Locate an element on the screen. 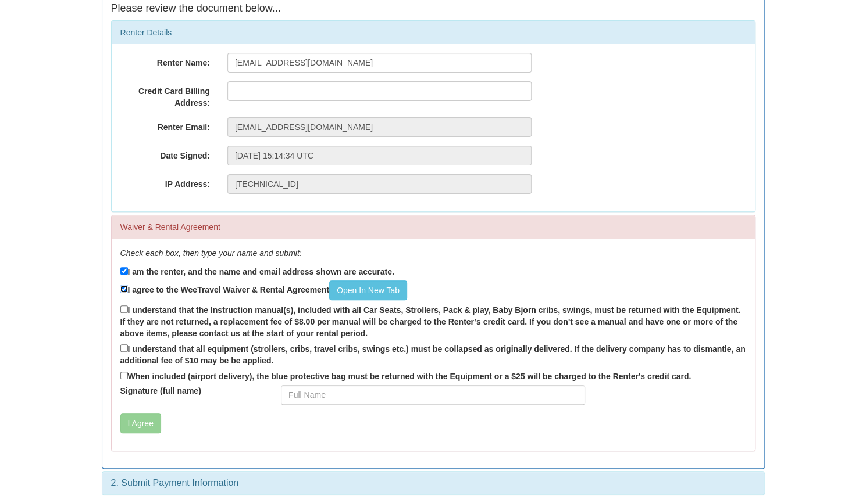 This screenshot has width=866, height=504. label: Renter Name: is located at coordinates (165, 60).